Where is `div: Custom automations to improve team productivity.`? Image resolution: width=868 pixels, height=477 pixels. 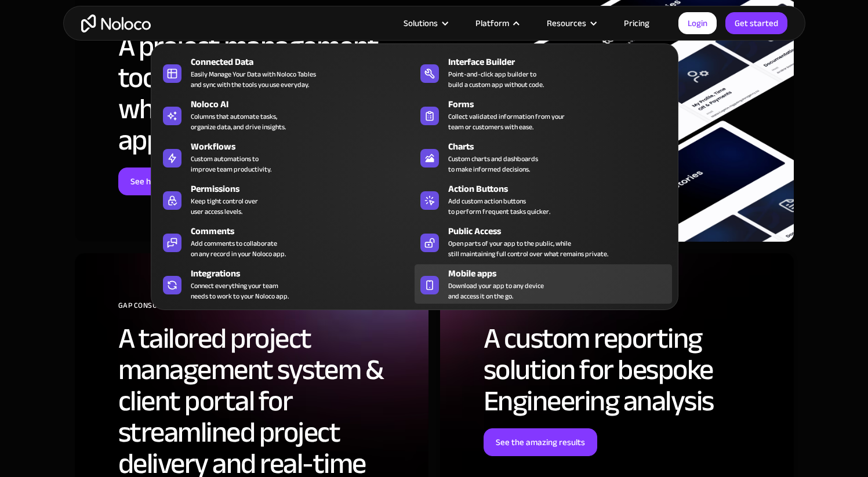 div: Custom automations to improve team productivity. is located at coordinates (231, 164).